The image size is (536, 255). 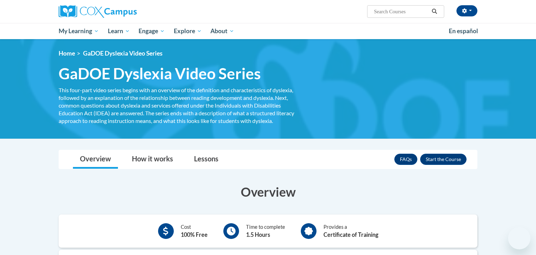 What do you see at coordinates (119, 31) in the screenshot?
I see `span: Learn` at bounding box center [119, 31].